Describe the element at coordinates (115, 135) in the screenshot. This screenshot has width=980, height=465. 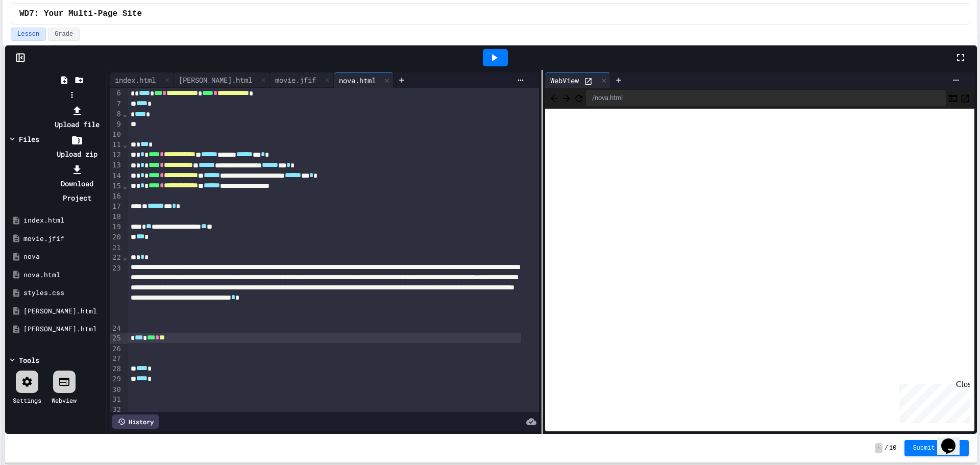
I see `div: 10` at that location.